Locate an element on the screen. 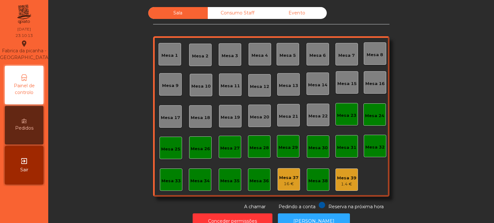 This screenshot has height=223, width=494. div: 1.4 € is located at coordinates (346, 184).